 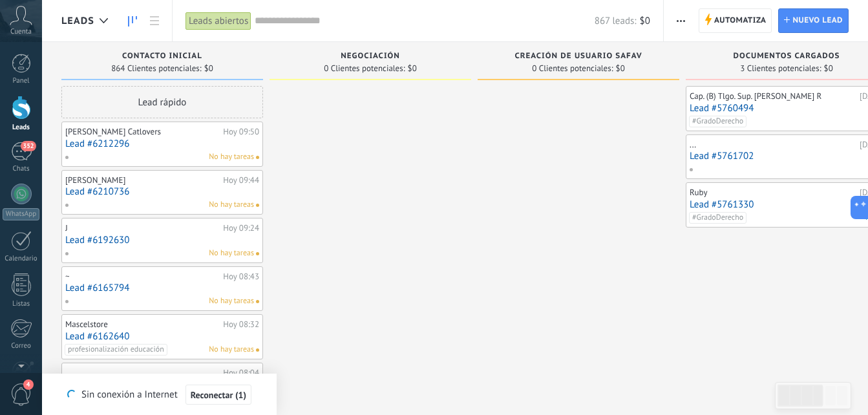 I want to click on span: Reconectar (1), so click(x=218, y=395).